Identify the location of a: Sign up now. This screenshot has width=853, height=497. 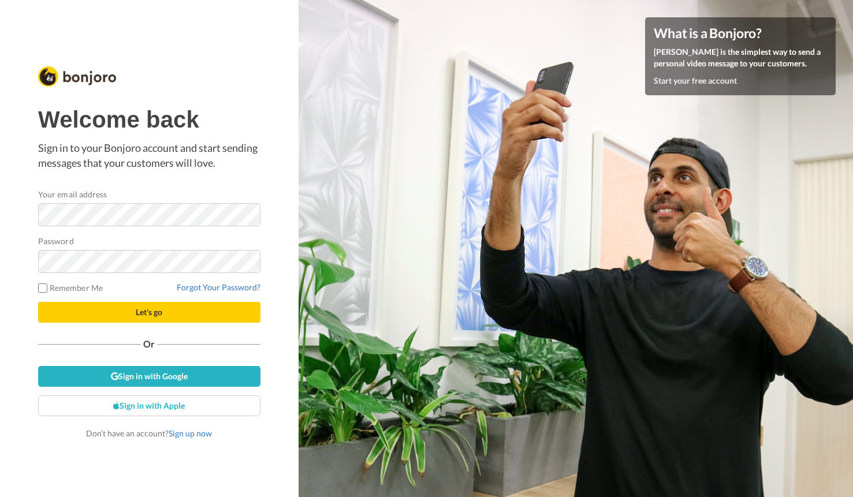
(190, 433).